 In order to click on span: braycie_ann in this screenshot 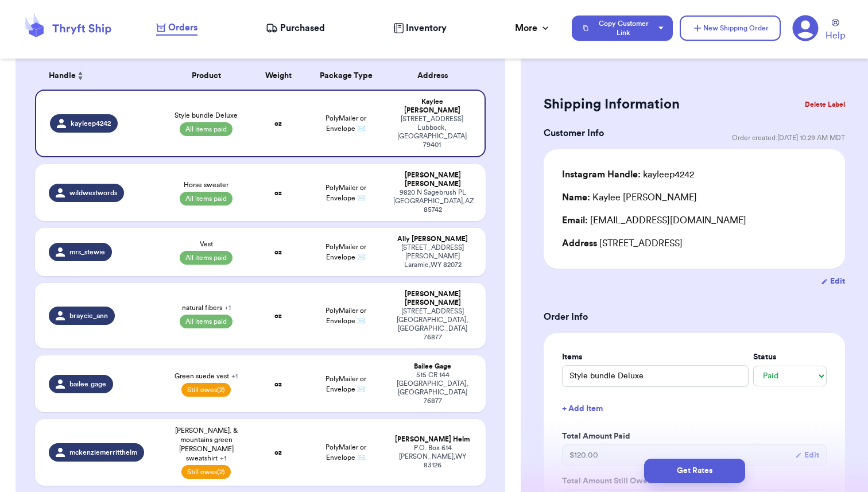, I will do `click(89, 315)`.